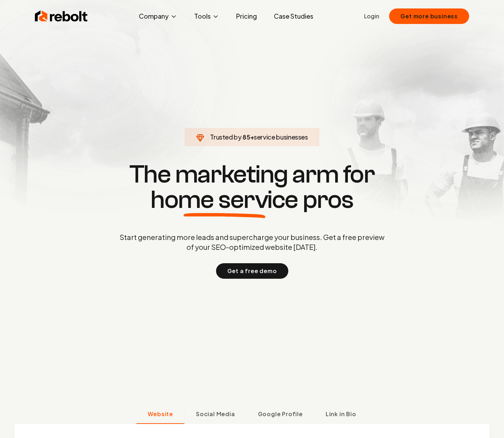 The image size is (504, 438). What do you see at coordinates (429, 16) in the screenshot?
I see `button: Get more business` at bounding box center [429, 16].